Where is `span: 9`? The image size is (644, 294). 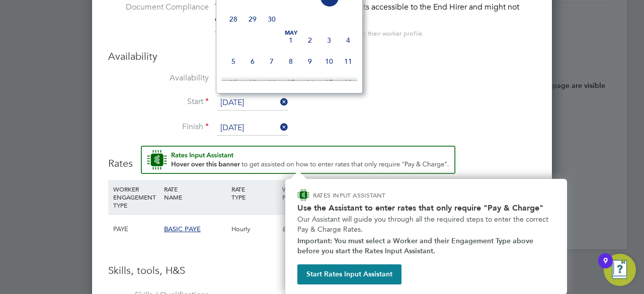 span: 9 is located at coordinates (310, 61).